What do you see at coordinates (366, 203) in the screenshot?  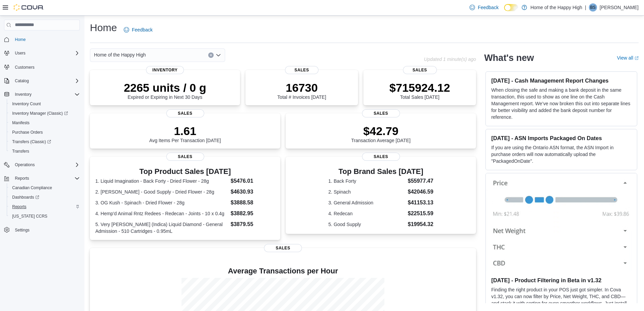 I see `dt: 3. General Admission` at bounding box center [366, 203].